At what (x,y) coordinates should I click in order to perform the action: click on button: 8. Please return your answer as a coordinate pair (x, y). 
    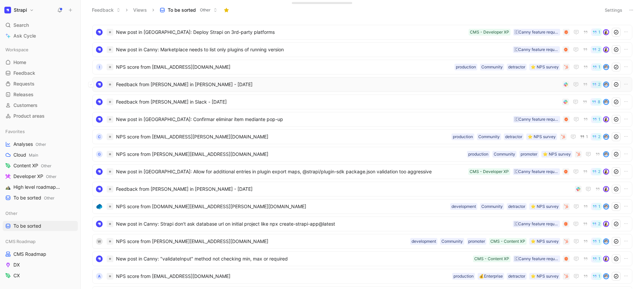
    Looking at the image, I should click on (596, 102).